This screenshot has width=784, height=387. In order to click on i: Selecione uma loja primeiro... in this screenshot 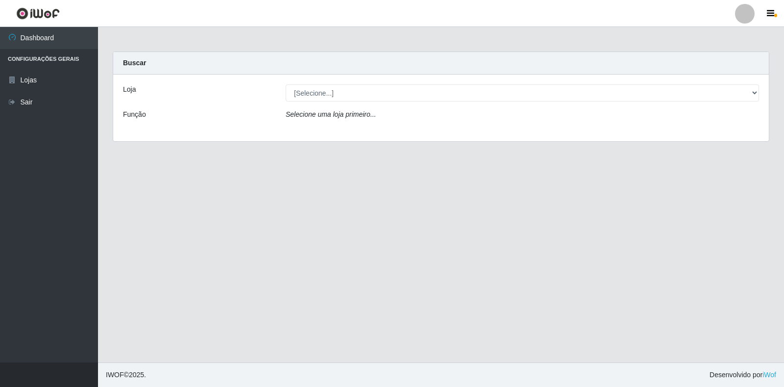, I will do `click(331, 114)`.